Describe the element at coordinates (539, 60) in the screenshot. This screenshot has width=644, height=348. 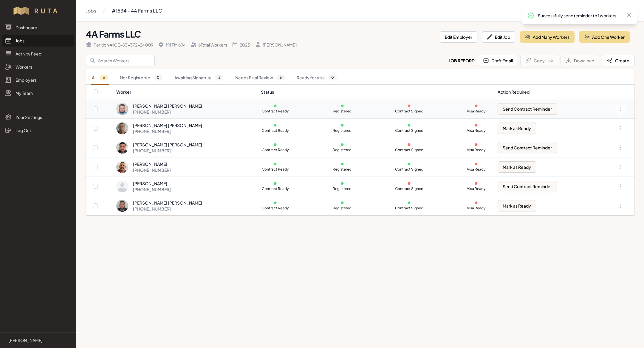
I see `button: Copy Link` at that location.